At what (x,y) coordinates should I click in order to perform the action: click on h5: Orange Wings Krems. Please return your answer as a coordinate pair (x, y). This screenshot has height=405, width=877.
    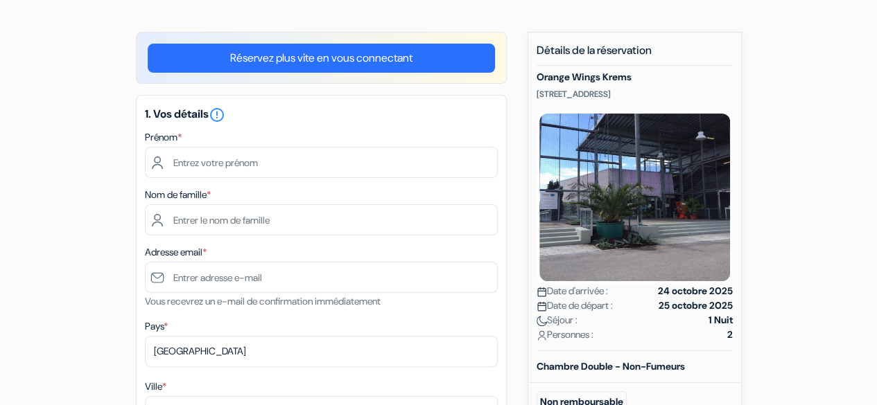
    Looking at the image, I should click on (634, 77).